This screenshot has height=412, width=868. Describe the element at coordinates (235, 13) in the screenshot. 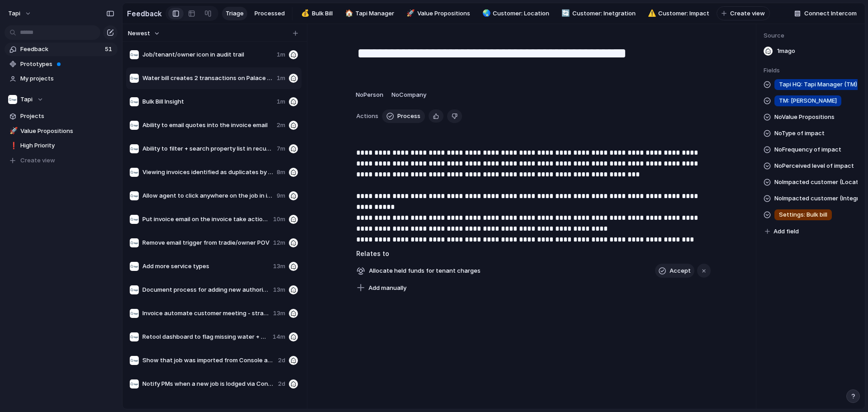

I see `span: Triage` at that location.